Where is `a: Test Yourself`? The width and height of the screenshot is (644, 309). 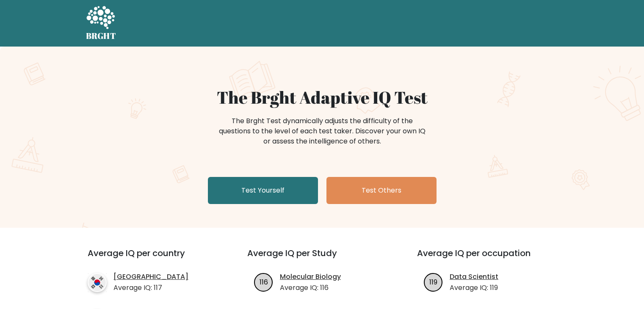
a: Test Yourself is located at coordinates (263, 191).